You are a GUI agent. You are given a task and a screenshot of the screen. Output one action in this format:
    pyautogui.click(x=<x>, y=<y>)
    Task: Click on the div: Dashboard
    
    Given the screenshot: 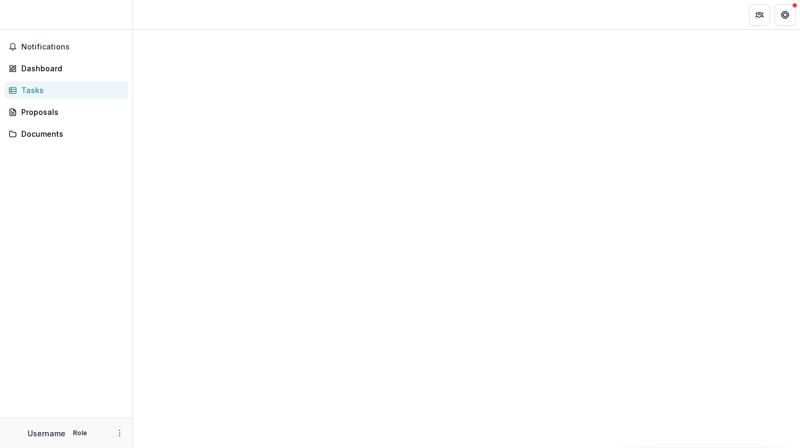 What is the action you would take?
    pyautogui.click(x=70, y=68)
    